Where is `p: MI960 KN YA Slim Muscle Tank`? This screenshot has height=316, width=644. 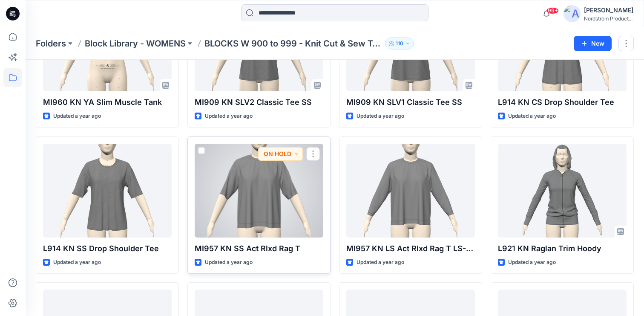
p: MI960 KN YA Slim Muscle Tank is located at coordinates (107, 102).